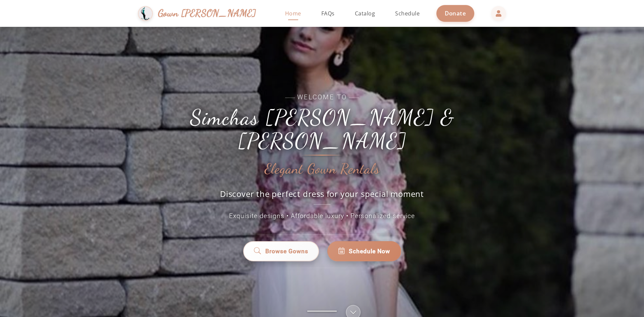 The width and height of the screenshot is (644, 317). Describe the element at coordinates (365, 13) in the screenshot. I see `span: Catalog` at that location.